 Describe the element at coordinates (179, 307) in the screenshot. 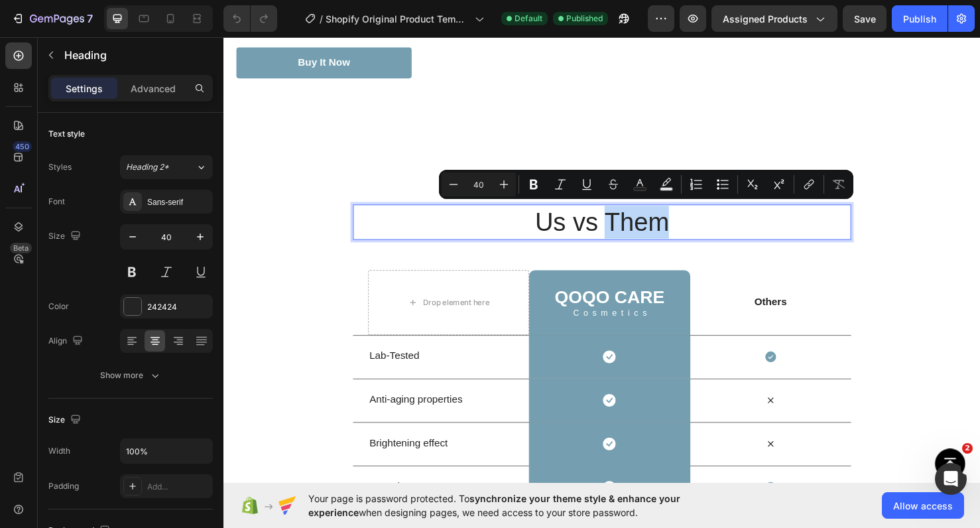

I see `div: 242424` at that location.